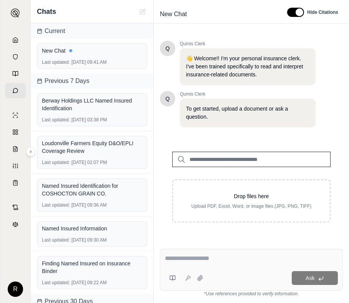  Describe the element at coordinates (46, 12) in the screenshot. I see `span: Chats` at that location.